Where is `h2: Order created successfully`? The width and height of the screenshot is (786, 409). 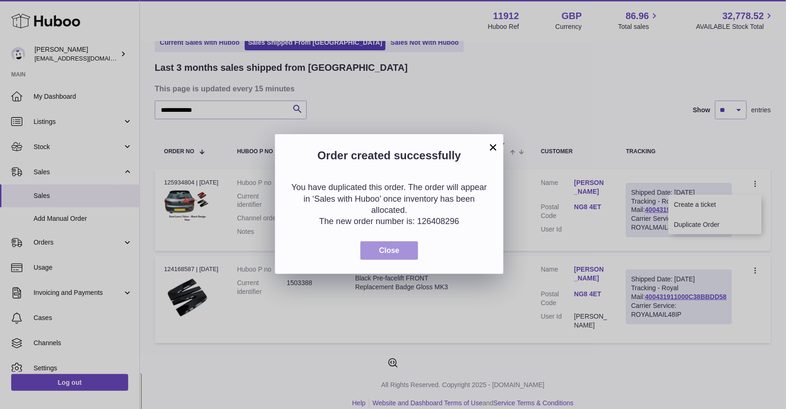
h2: Order created successfully is located at coordinates (389, 158).